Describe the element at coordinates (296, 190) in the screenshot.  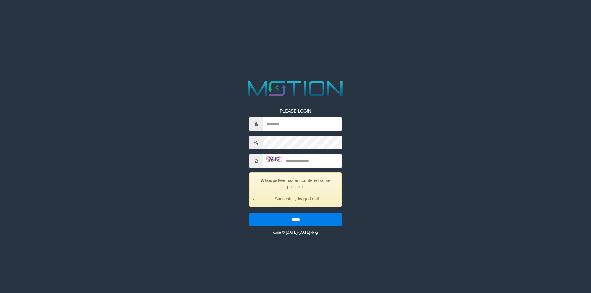
I see `div: We has encountered some problem.` at that location.